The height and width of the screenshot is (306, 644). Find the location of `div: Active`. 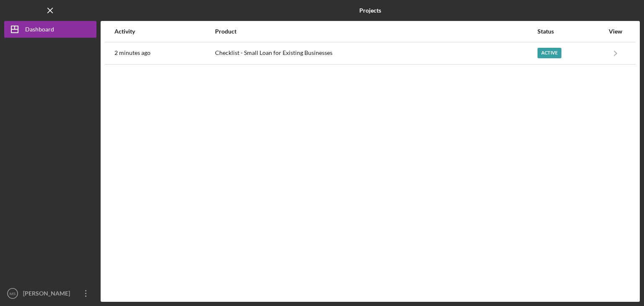

div: Active is located at coordinates (550, 53).